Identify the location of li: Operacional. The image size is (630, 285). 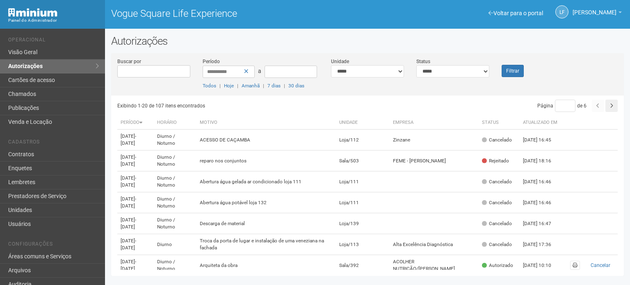
(53, 41).